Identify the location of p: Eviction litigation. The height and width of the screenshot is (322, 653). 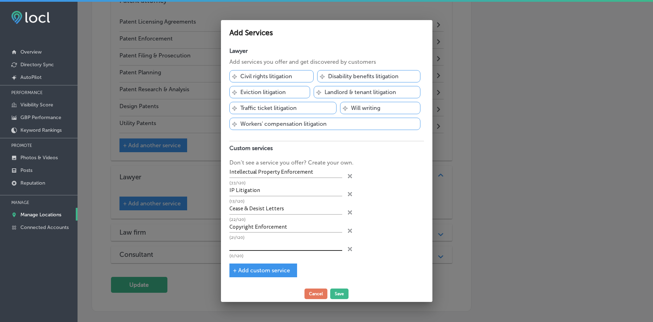
(263, 92).